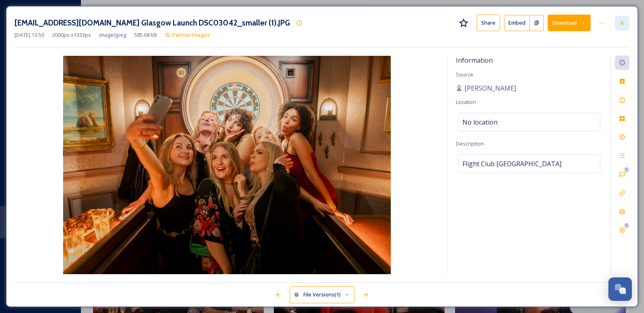 The height and width of the screenshot is (313, 644). What do you see at coordinates (620, 289) in the screenshot?
I see `button: Open Chat` at bounding box center [620, 289].